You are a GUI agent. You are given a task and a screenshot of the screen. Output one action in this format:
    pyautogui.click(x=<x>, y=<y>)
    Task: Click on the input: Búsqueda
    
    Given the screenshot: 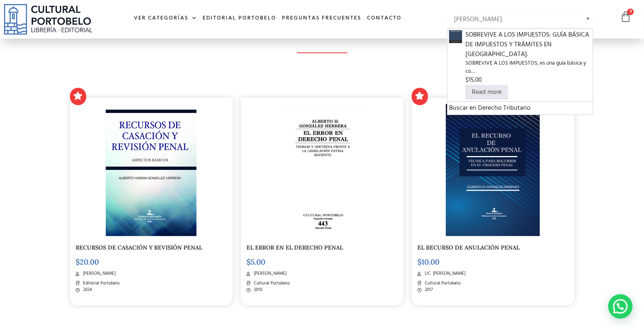 What is the action you would take?
    pyautogui.click(x=520, y=20)
    